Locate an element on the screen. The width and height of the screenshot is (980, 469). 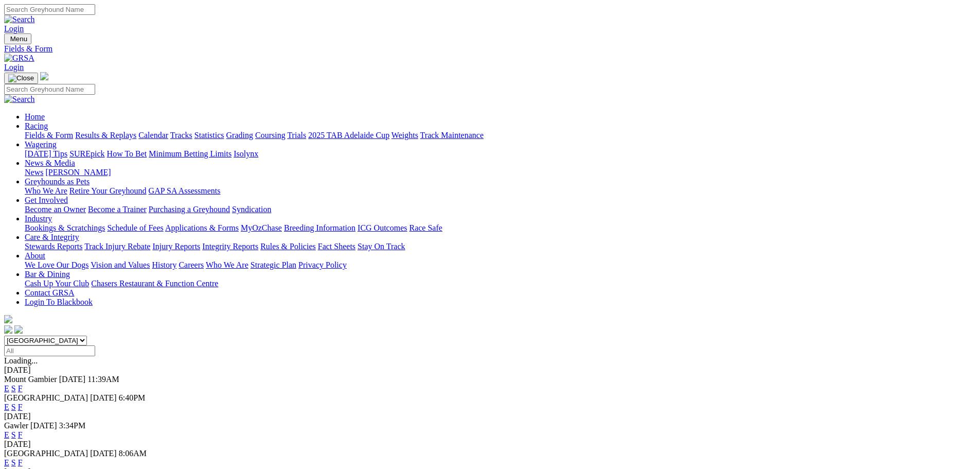
div: Care & Integrity is located at coordinates (500, 247).